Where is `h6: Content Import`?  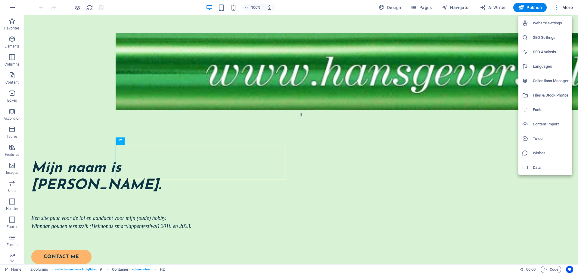
h6: Content Import is located at coordinates (550, 124).